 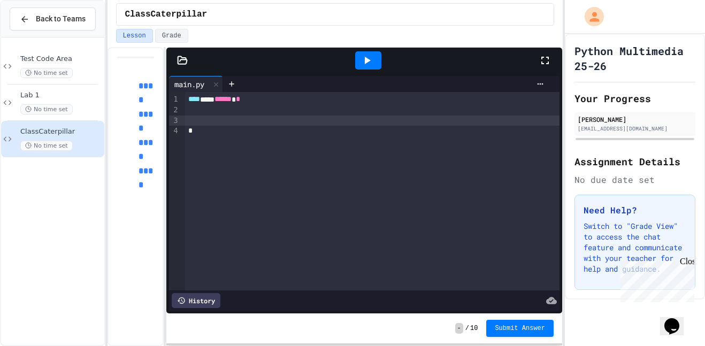 I want to click on span: Test Code Area, so click(x=61, y=59).